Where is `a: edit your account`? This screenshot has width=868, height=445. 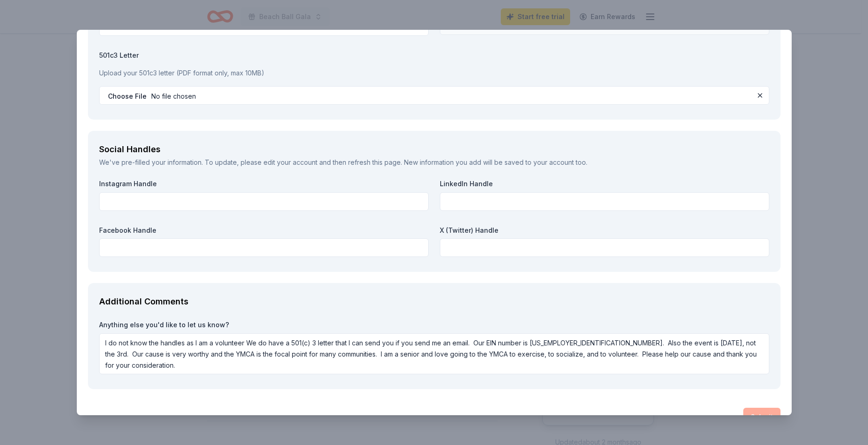
a: edit your account is located at coordinates (290, 162).